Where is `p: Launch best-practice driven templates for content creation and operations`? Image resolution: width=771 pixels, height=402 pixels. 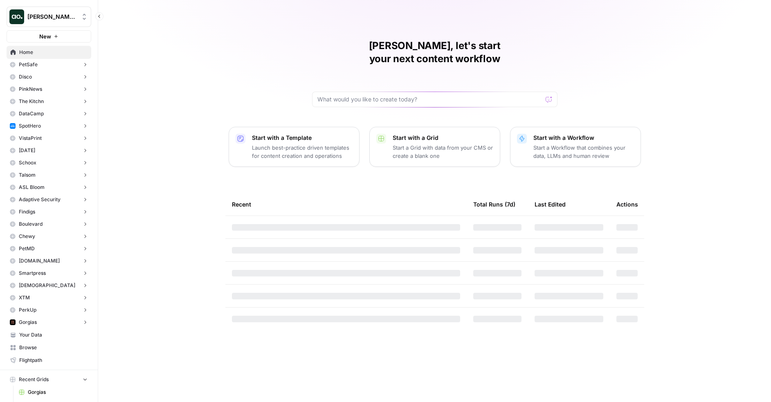
p: Launch best-practice driven templates for content creation and operations is located at coordinates (302, 152).